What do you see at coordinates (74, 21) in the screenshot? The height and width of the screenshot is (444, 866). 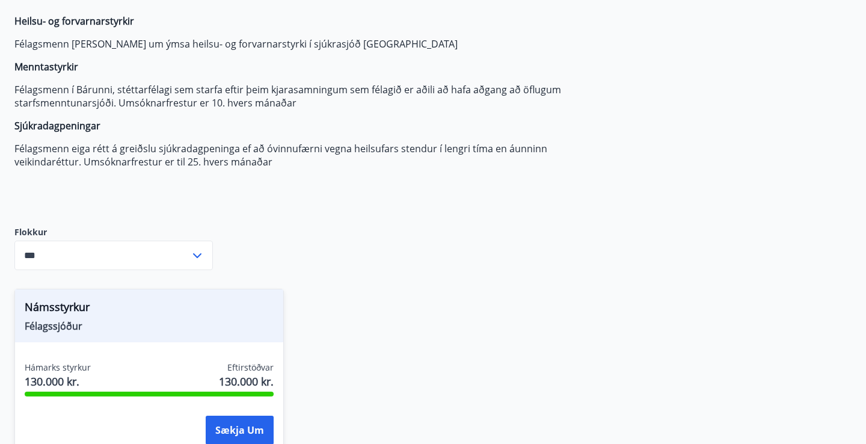 I see `strong: Heilsu- og forvarnarstyrkir` at bounding box center [74, 21].